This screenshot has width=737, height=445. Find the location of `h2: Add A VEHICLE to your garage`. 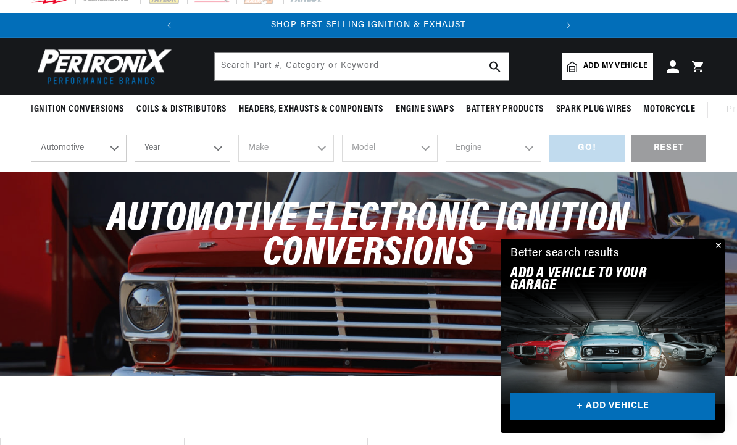

h2: Add A VEHICLE to your garage is located at coordinates (597, 279).